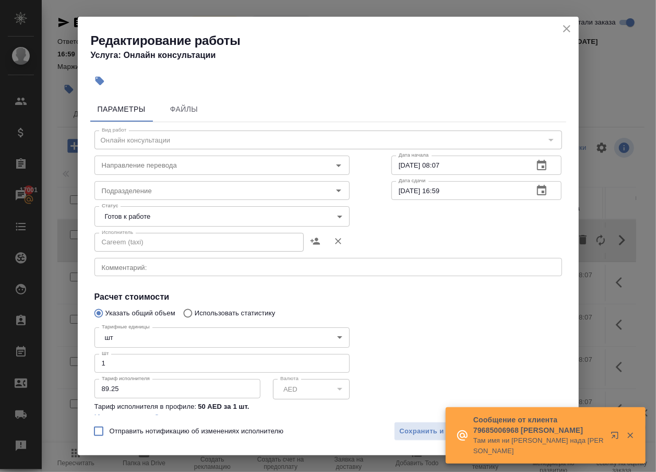 The image size is (656, 472). I want to click on span: Параметры, so click(122, 109).